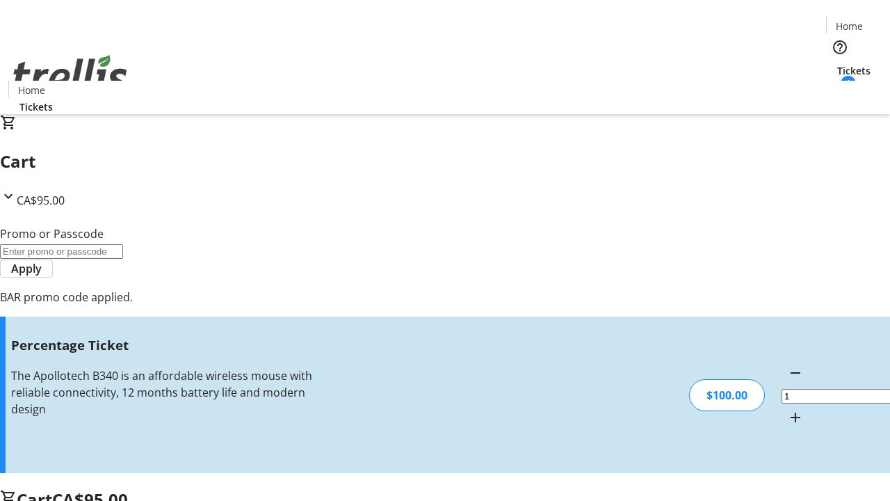  Describe the element at coordinates (840, 92) in the screenshot. I see `button: Cart` at that location.